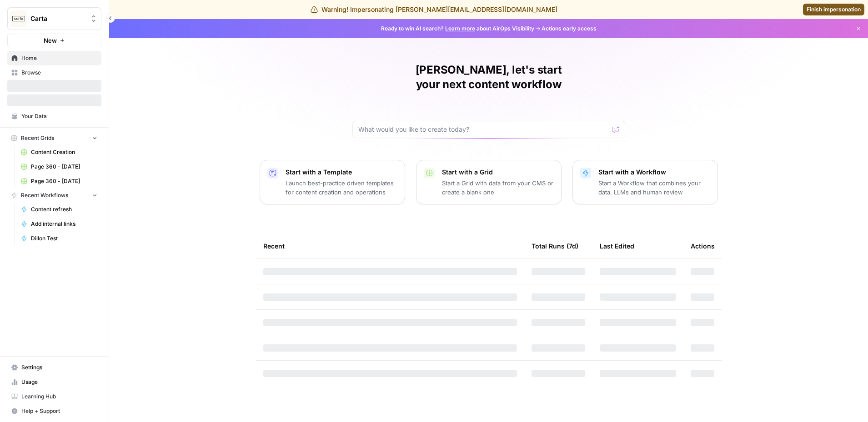  What do you see at coordinates (59, 239) in the screenshot?
I see `a: Dillon Test` at bounding box center [59, 239].